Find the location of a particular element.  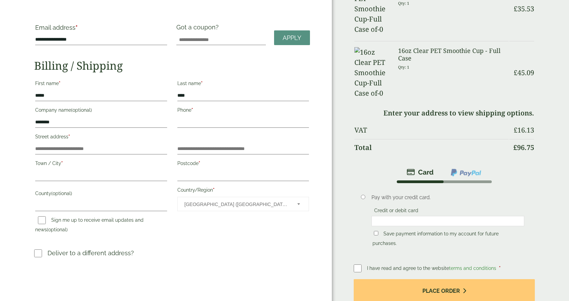

th: Total is located at coordinates (431, 147).